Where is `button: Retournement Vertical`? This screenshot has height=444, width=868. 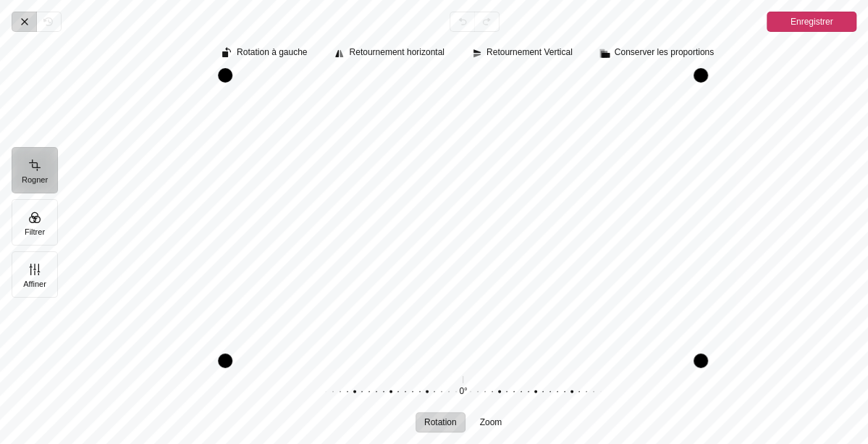
button: Retournement Vertical is located at coordinates (522, 54).